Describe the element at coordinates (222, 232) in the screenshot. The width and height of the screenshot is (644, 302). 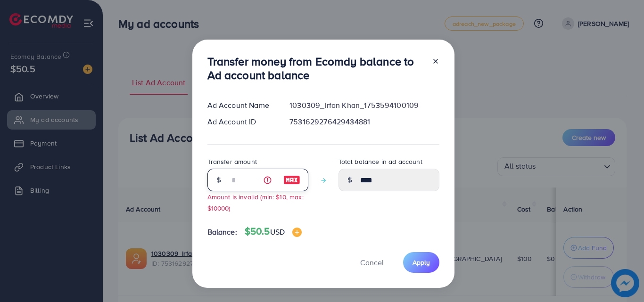
I see `span: Balance:` at that location.